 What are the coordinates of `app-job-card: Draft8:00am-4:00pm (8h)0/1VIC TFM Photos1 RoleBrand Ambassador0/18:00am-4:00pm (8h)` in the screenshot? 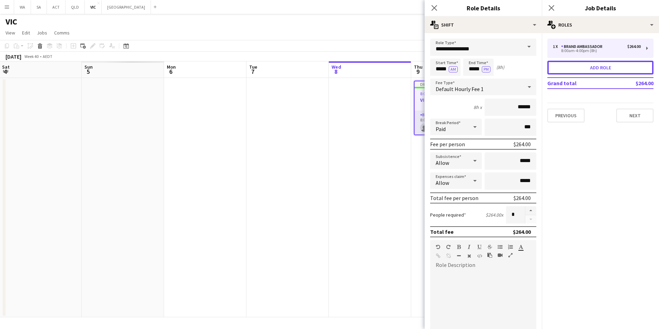 It's located at (452, 108).